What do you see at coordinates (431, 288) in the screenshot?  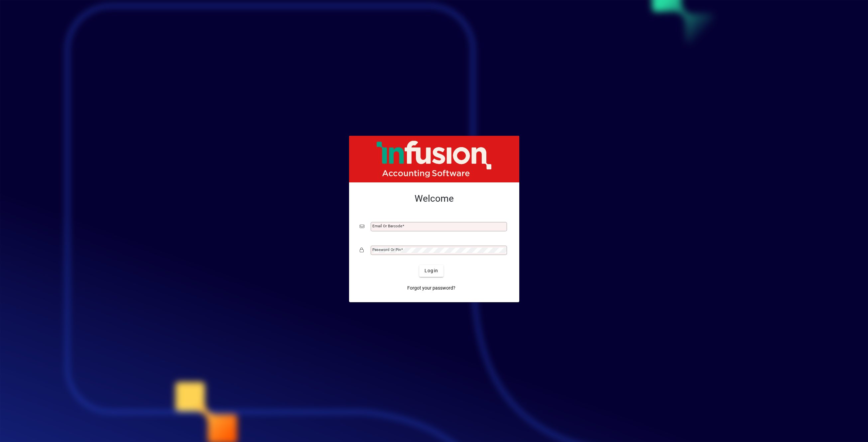 I see `span: Forgot your password?` at bounding box center [431, 288].